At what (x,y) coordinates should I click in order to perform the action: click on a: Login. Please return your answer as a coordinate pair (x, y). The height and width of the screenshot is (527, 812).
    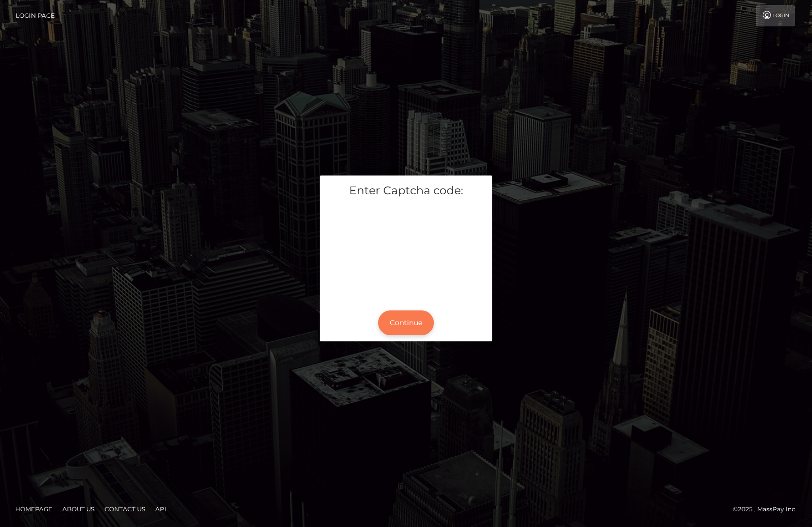
    Looking at the image, I should click on (776, 16).